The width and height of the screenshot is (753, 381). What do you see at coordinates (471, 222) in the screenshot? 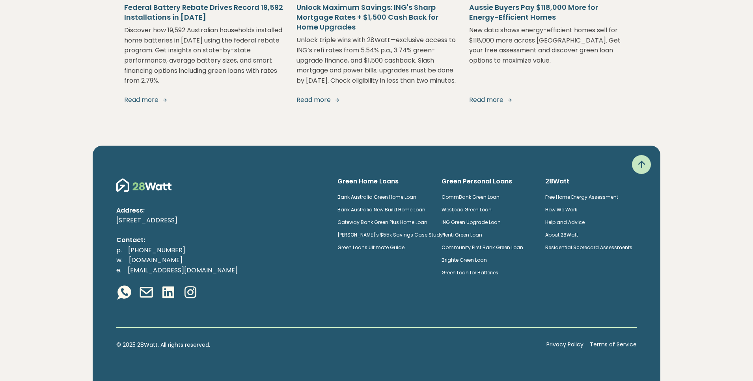
I see `a: ING Green Upgrade Loan` at bounding box center [471, 222].